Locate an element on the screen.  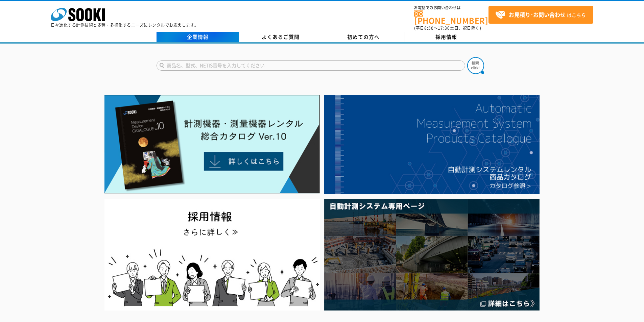
a: 初めての方へ is located at coordinates (363, 37).